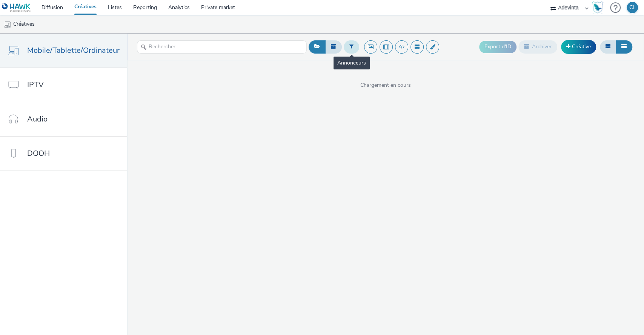 The width and height of the screenshot is (644, 335). Describe the element at coordinates (222, 46) in the screenshot. I see `input: Rechercher...` at that location.